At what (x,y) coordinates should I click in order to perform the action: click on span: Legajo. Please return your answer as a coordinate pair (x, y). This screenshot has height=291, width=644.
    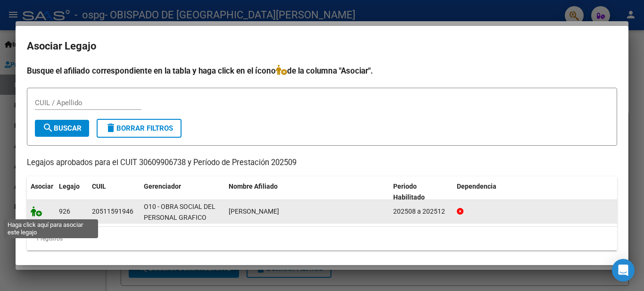
    Looking at the image, I should click on (69, 186).